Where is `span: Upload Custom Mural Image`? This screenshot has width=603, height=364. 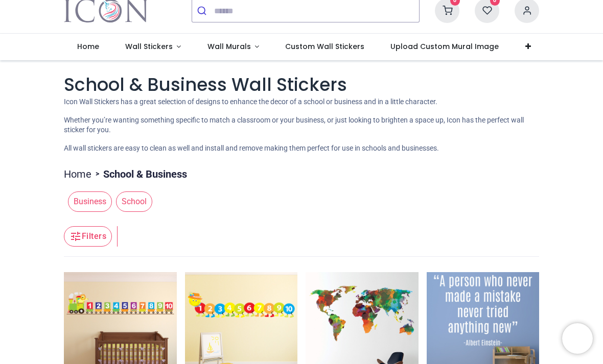 span: Upload Custom Mural Image is located at coordinates (444, 46).